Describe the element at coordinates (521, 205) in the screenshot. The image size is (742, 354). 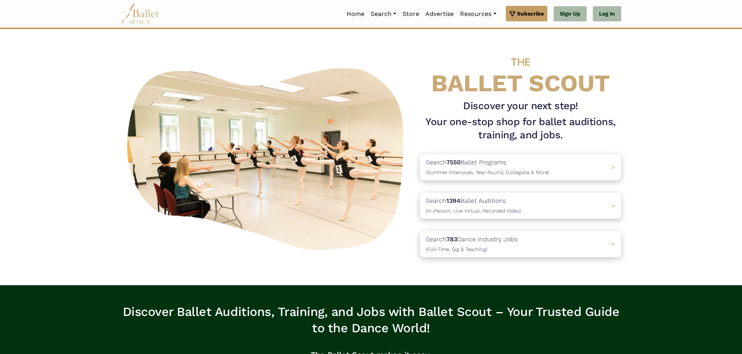
I see `a: Search1394Ballet Auditions(In-Person, Live Virtual, Recorded Video) >` at that location.